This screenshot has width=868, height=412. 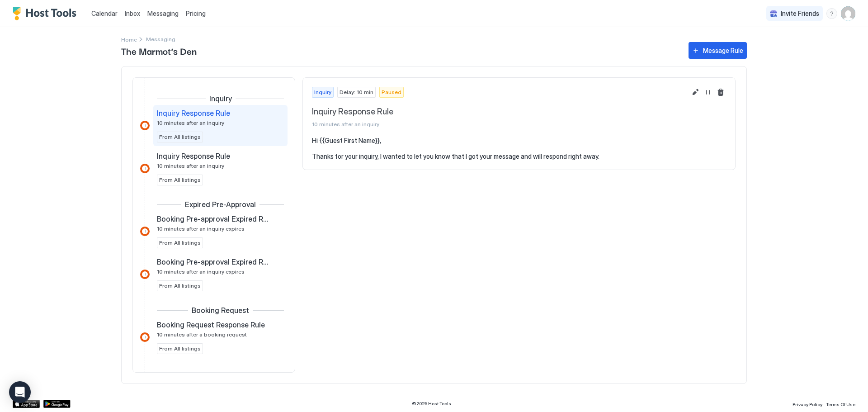 I want to click on span: Inbox, so click(x=133, y=13).